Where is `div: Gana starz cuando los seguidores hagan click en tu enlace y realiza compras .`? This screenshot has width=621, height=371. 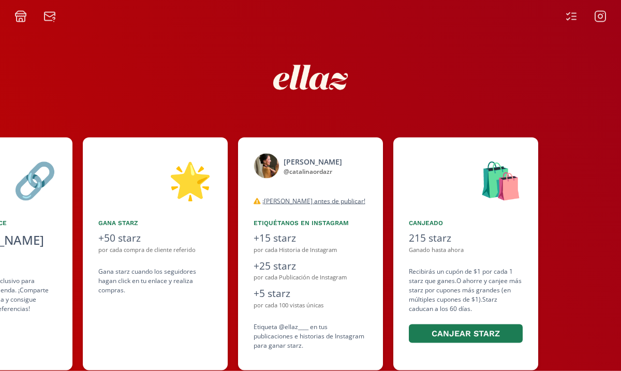
div: Gana starz cuando los seguidores hagan click en tu enlace y realiza compras . is located at coordinates (155, 281).